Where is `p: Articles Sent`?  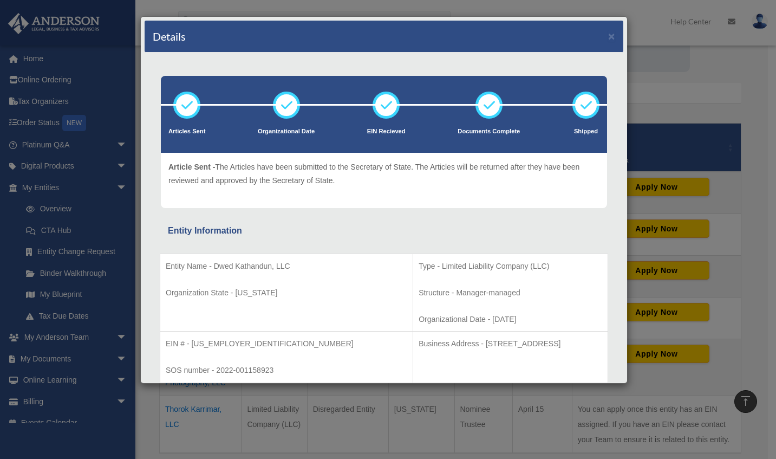 p: Articles Sent is located at coordinates (187, 132).